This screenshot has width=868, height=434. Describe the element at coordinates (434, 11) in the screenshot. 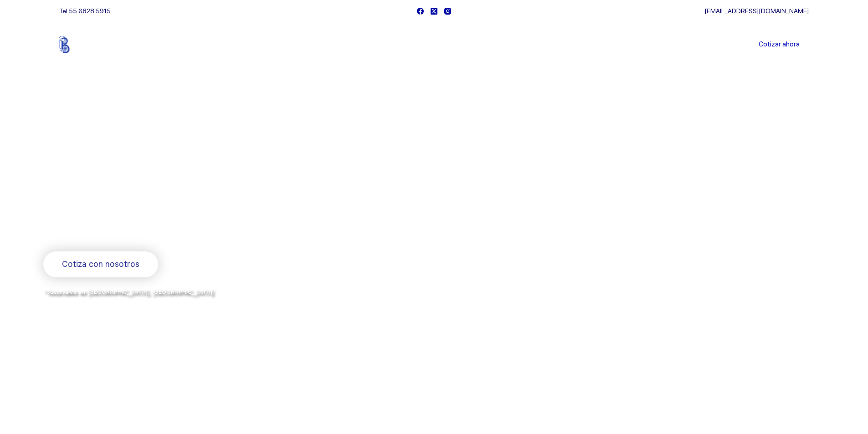

I see `a: X (Twitter)` at that location.